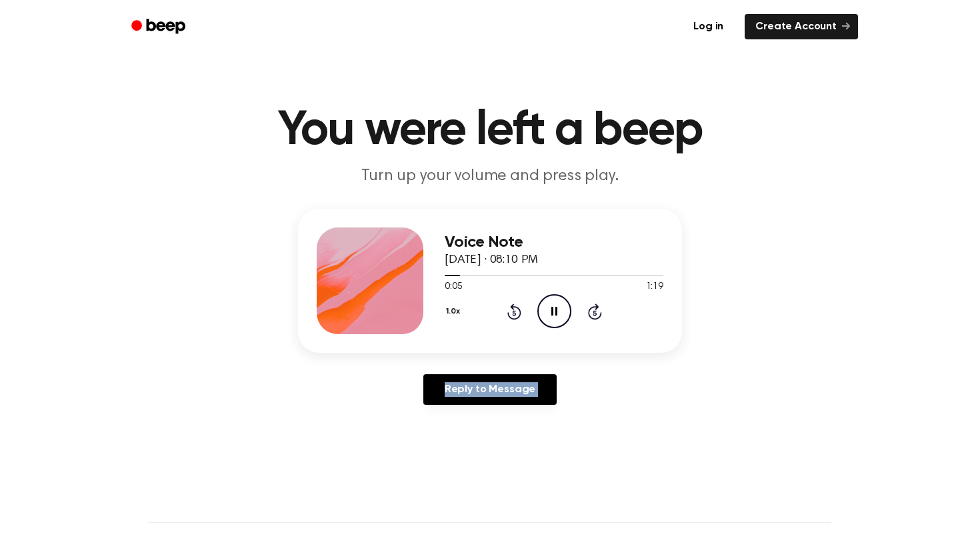 The image size is (980, 545). I want to click on p: Turn up your volume and press play., so click(490, 176).